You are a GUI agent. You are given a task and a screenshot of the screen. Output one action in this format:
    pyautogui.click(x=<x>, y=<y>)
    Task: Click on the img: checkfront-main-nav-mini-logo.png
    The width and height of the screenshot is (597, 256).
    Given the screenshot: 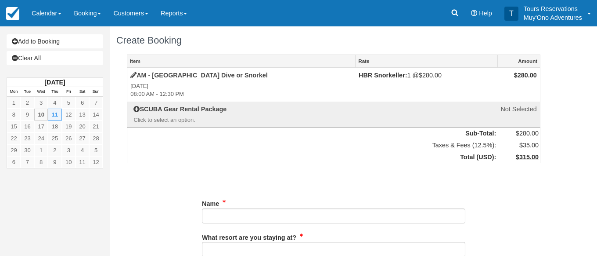 What is the action you would take?
    pyautogui.click(x=13, y=14)
    